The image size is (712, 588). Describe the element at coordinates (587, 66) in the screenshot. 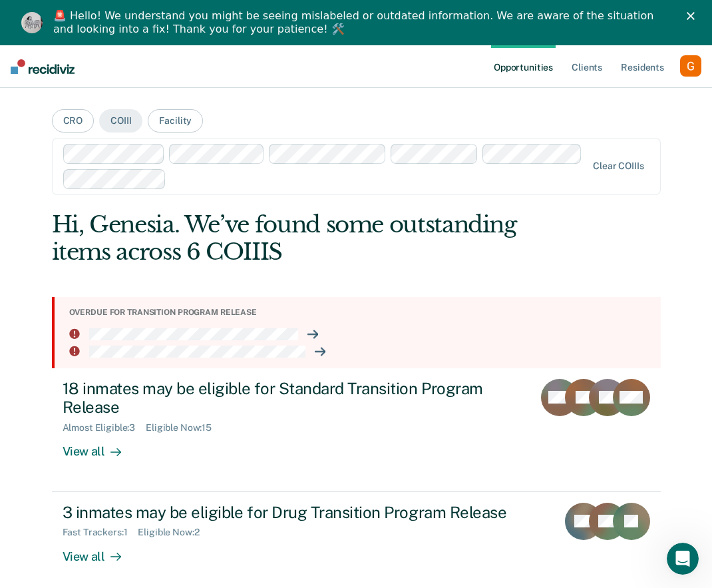

I see `a: Clients` at that location.